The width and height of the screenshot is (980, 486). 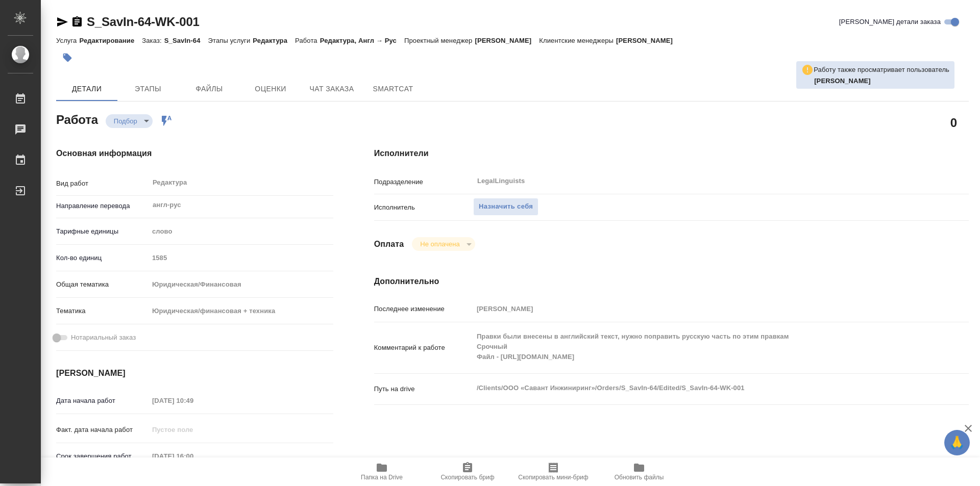 What do you see at coordinates (241, 284) in the screenshot?
I see `div: Юридическая/Финансовая` at bounding box center [241, 284].